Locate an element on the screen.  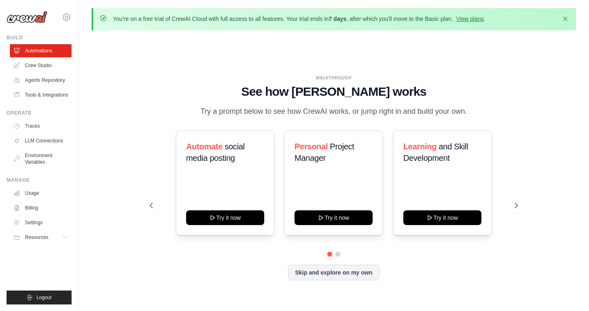
span: Logout is located at coordinates (44, 297).